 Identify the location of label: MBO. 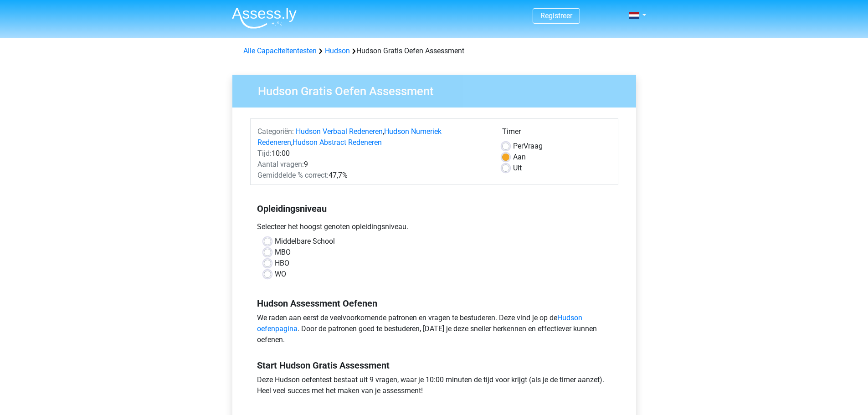
(282, 253).